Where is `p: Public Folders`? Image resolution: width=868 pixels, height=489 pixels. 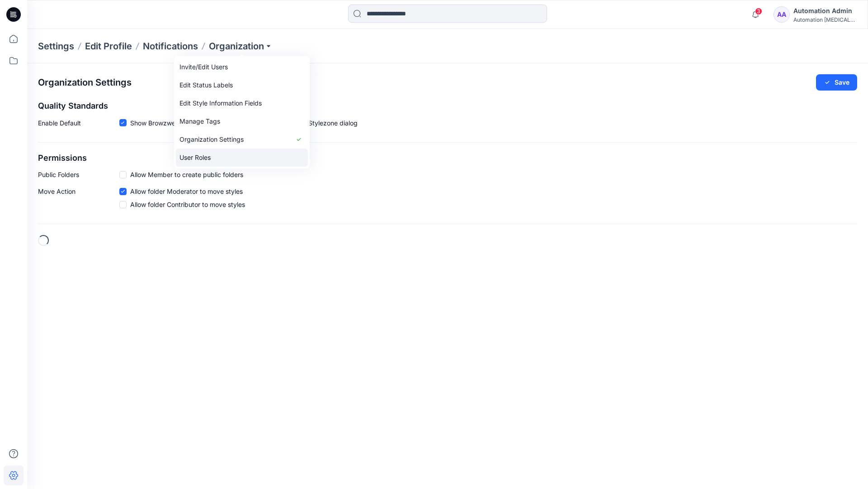
p: Public Folders is located at coordinates (79, 174).